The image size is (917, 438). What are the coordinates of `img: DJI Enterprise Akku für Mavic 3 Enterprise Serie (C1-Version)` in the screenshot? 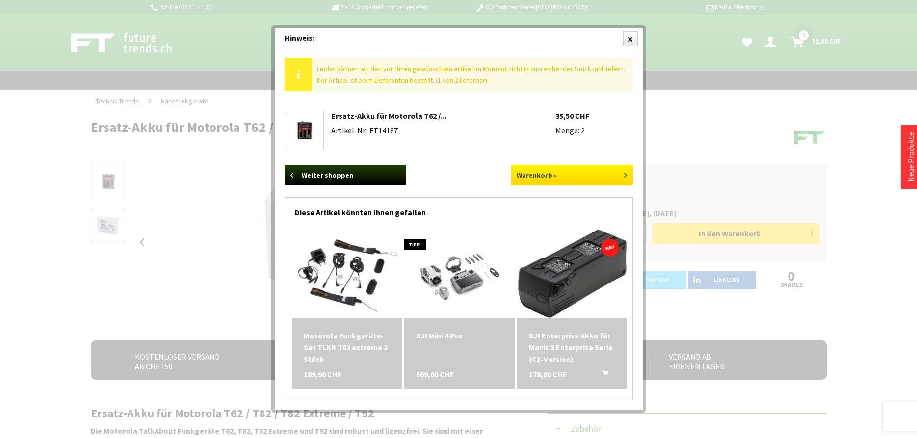 It's located at (572, 274).